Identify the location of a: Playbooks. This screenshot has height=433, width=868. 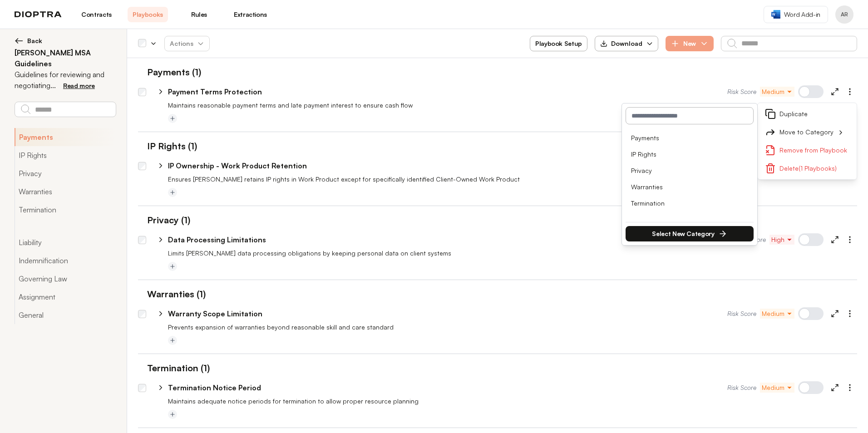
(147, 15).